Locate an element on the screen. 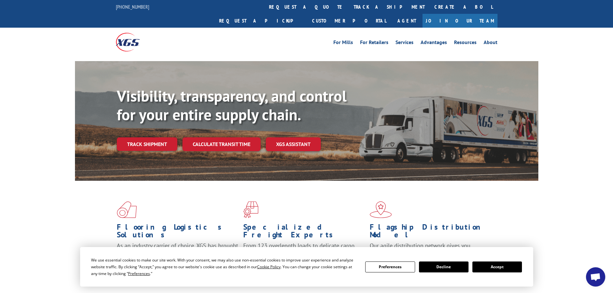 This screenshot has height=293, width=613. button: Preferences is located at coordinates (390, 267).